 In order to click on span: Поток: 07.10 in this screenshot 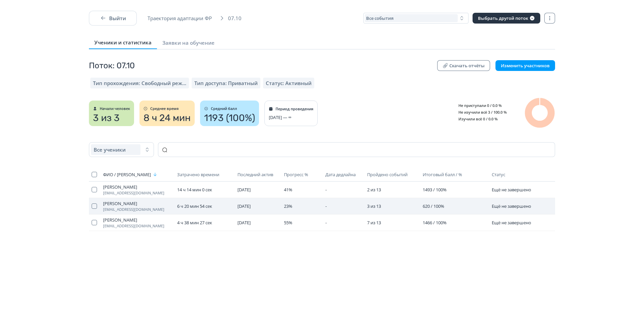, I will do `click(112, 66)`.